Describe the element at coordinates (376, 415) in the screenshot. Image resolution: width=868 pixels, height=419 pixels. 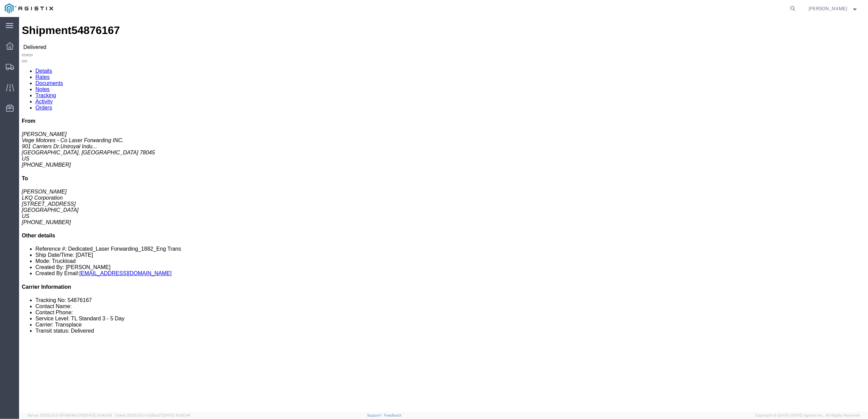
I see `a: Support` at that location.